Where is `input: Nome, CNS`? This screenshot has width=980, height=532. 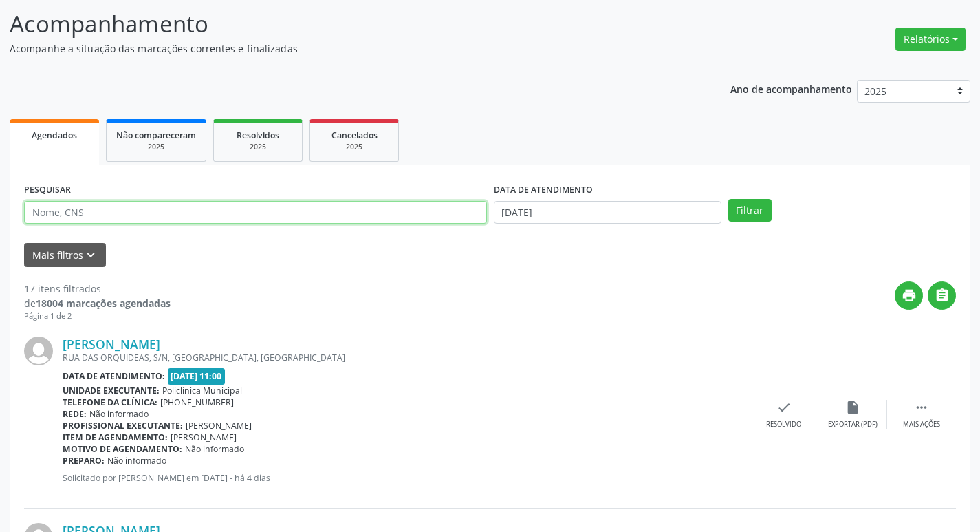 input: Nome, CNS is located at coordinates (255, 212).